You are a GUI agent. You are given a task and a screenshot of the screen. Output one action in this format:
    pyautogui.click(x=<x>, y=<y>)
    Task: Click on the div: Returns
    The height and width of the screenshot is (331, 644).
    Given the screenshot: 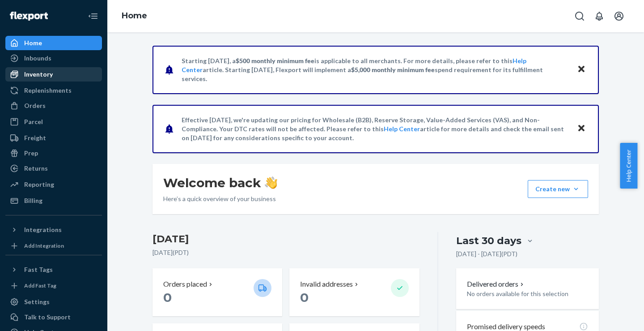 What is the action you would take?
    pyautogui.click(x=36, y=169)
    